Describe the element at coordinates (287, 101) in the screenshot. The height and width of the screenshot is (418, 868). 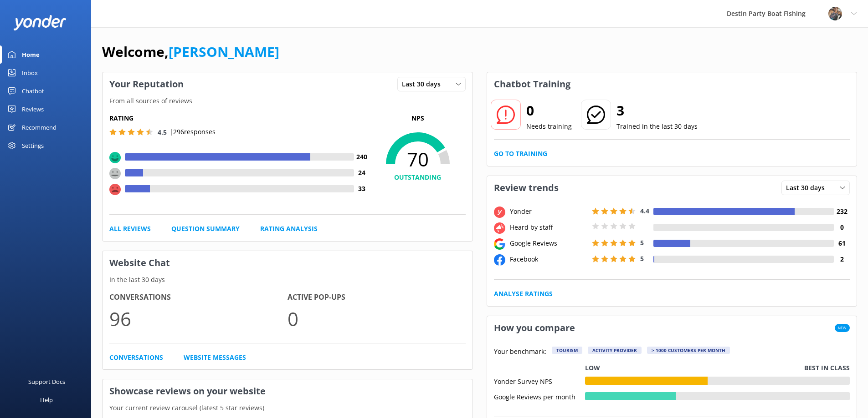
I see `p: From all sources of reviews` at that location.